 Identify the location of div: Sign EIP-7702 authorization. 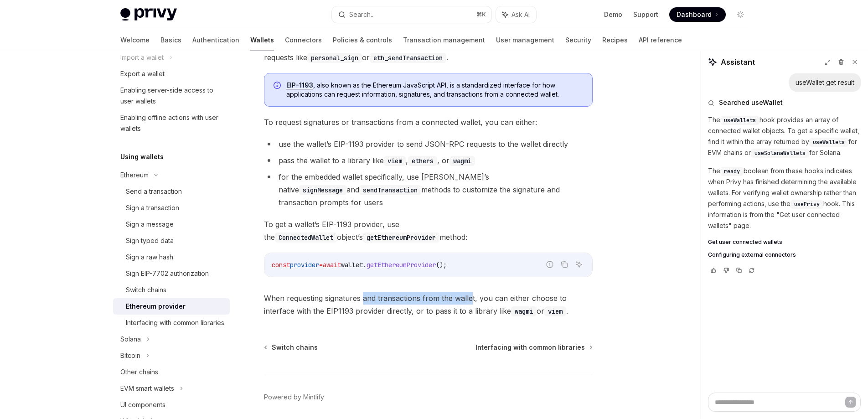
(167, 274).